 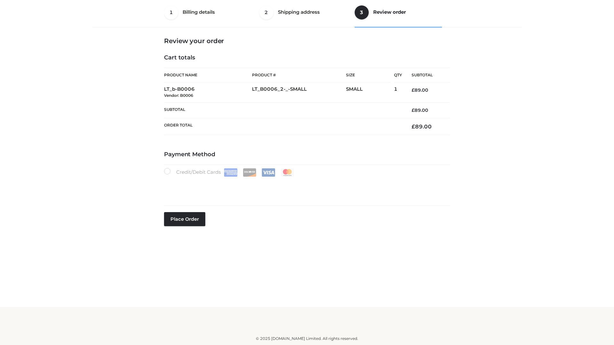 What do you see at coordinates (398, 75) in the screenshot?
I see `th: Qty` at bounding box center [398, 75].